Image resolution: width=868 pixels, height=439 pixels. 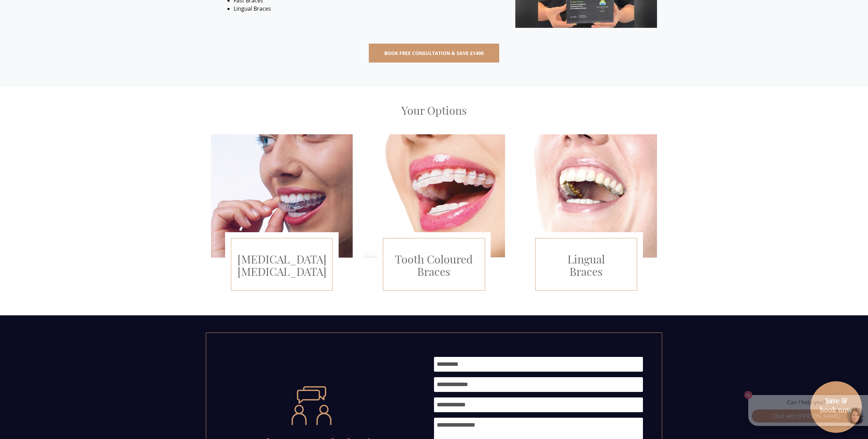 I want to click on h2: Lingual Braces, so click(x=586, y=265).